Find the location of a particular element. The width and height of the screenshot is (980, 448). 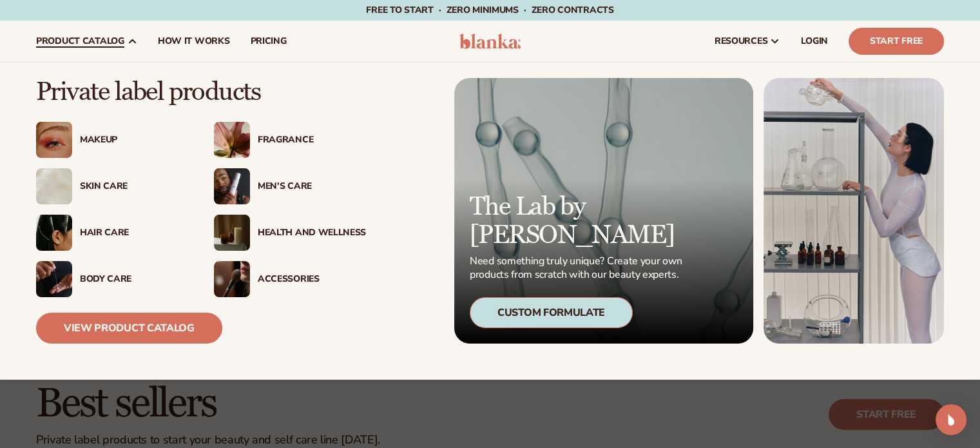

a: pricing is located at coordinates (268, 41).